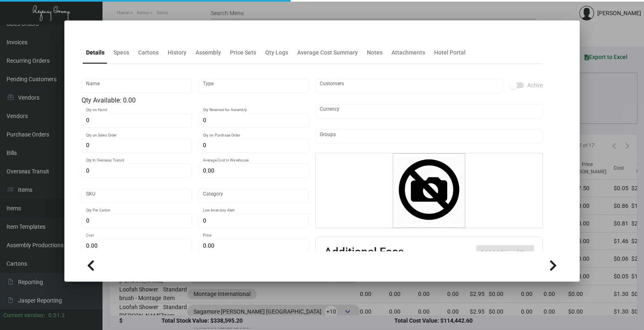 This screenshot has width=644, height=330. What do you see at coordinates (450, 53) in the screenshot?
I see `div: Hotel Portal` at bounding box center [450, 53].